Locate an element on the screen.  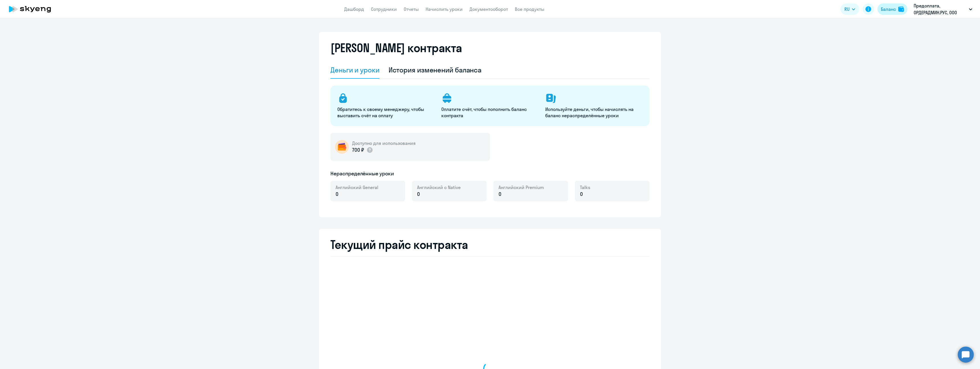
img: wallet-circle.png is located at coordinates (342, 147).